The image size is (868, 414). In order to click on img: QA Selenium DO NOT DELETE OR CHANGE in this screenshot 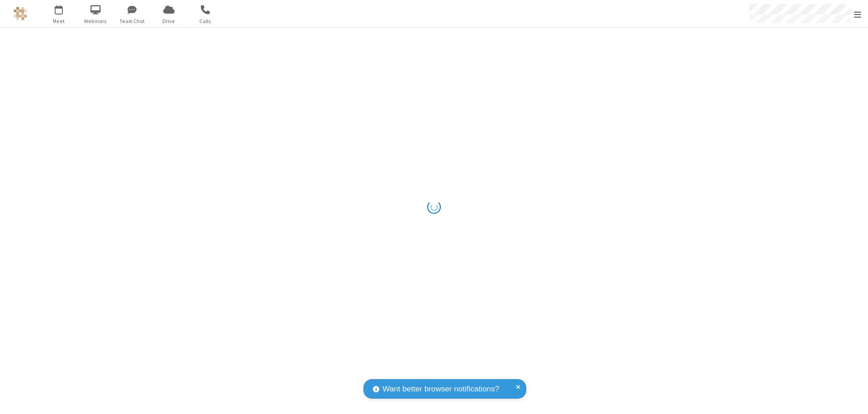, I will do `click(20, 14)`.